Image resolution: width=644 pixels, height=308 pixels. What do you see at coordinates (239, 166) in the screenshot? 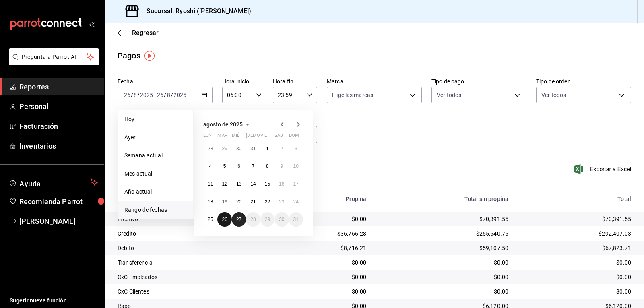
I see `abbr: 6 de agosto de 2025` at bounding box center [239, 166].